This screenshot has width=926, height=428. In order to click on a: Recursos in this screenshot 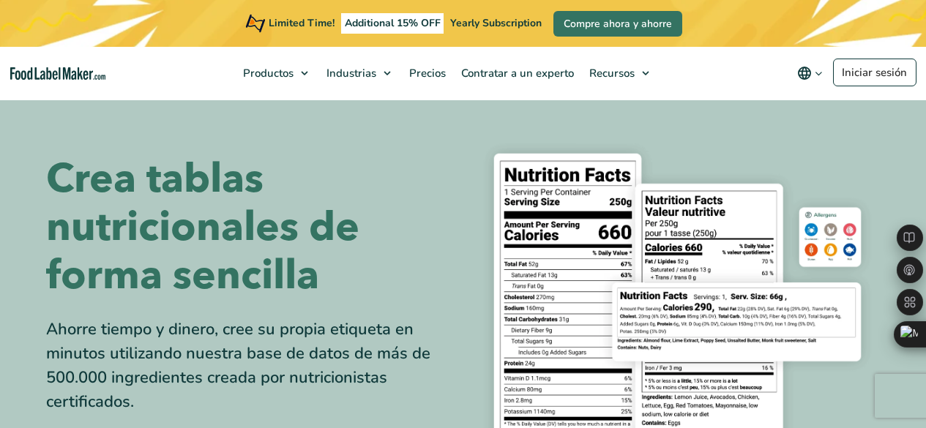, I will do `click(620, 73)`.